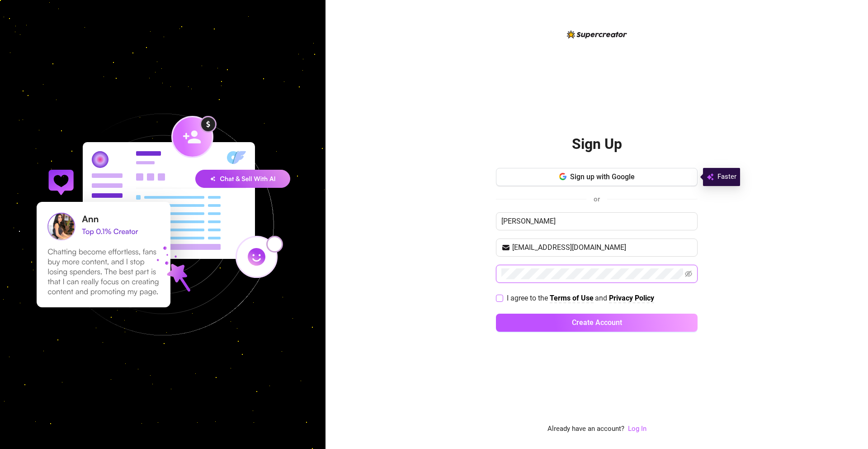  I want to click on button: Sign up with Google, so click(597, 177).